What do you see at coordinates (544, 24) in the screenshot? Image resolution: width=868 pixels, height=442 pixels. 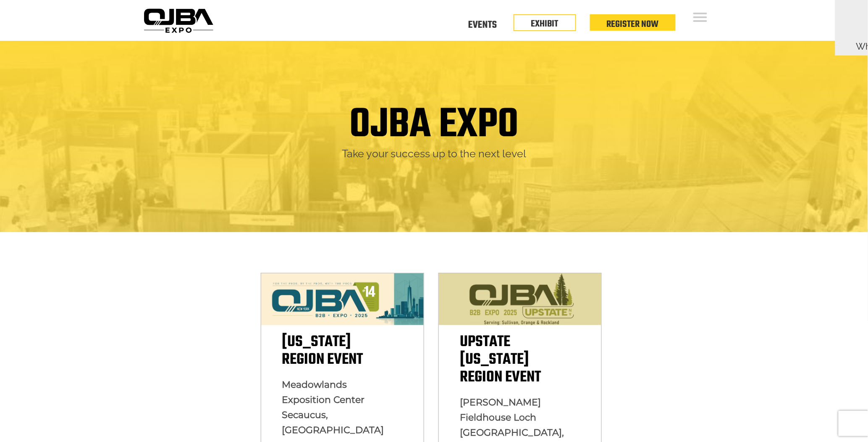 I see `a: EXHIBIT` at bounding box center [544, 24].